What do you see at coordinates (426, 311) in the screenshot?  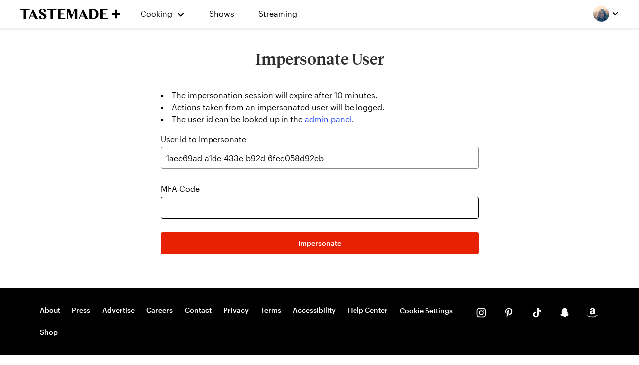 I see `button: Cookie Settings` at bounding box center [426, 311].